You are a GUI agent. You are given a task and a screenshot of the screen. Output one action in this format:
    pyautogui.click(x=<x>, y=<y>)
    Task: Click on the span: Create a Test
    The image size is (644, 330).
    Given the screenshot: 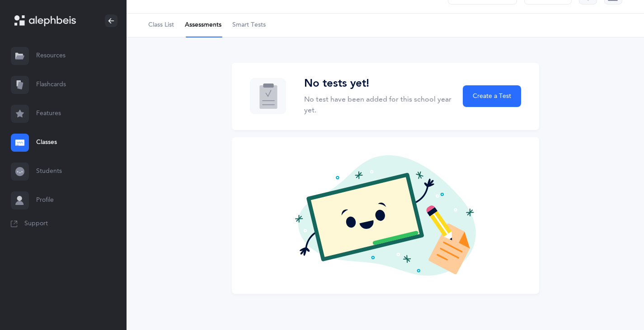 What is the action you would take?
    pyautogui.click(x=492, y=97)
    